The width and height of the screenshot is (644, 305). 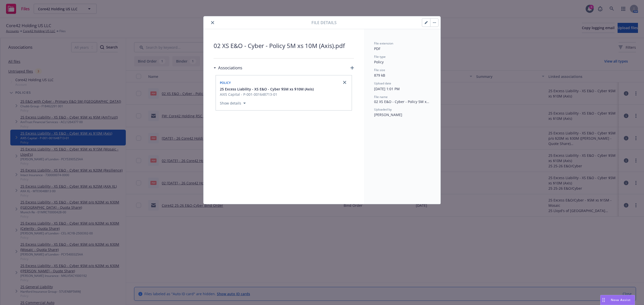 What do you see at coordinates (230, 68) in the screenshot?
I see `h3: Associations` at bounding box center [230, 68].